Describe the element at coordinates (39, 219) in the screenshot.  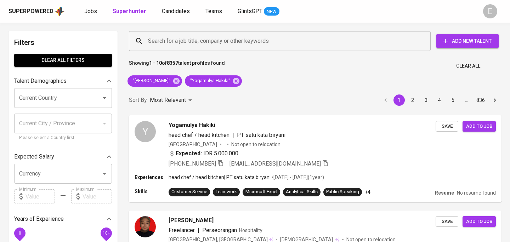
I see `p: Years of Experience` at that location.